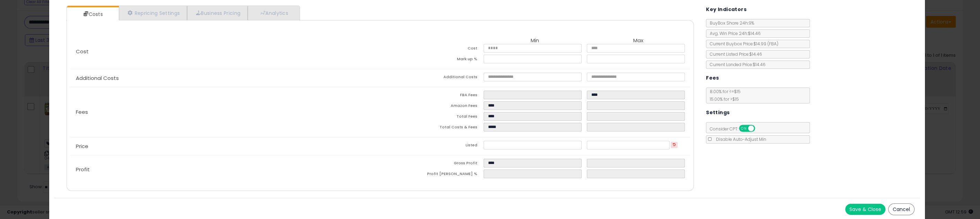 The height and width of the screenshot is (219, 980). What do you see at coordinates (273, 13) in the screenshot?
I see `a: Analytics` at bounding box center [273, 13].